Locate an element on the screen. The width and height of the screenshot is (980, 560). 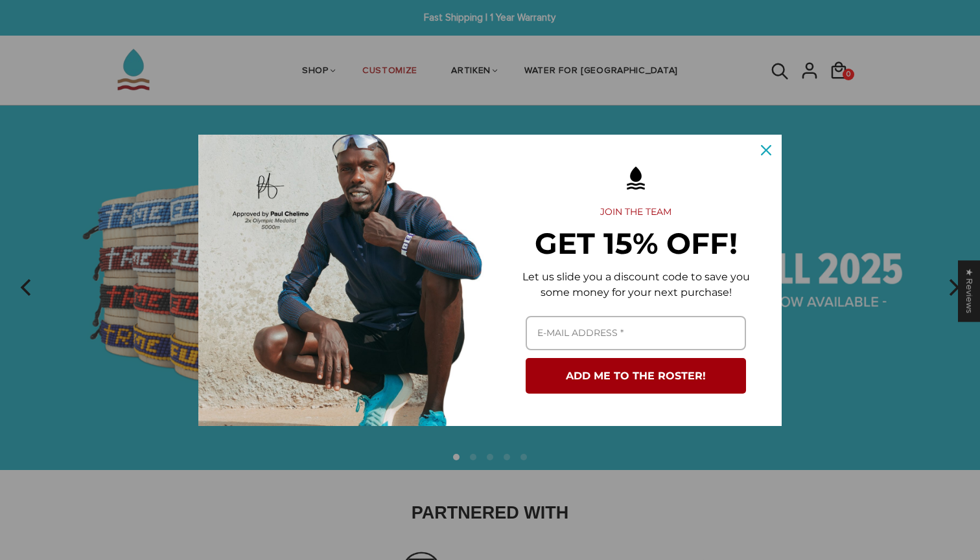
button: Close is located at coordinates (766, 150).